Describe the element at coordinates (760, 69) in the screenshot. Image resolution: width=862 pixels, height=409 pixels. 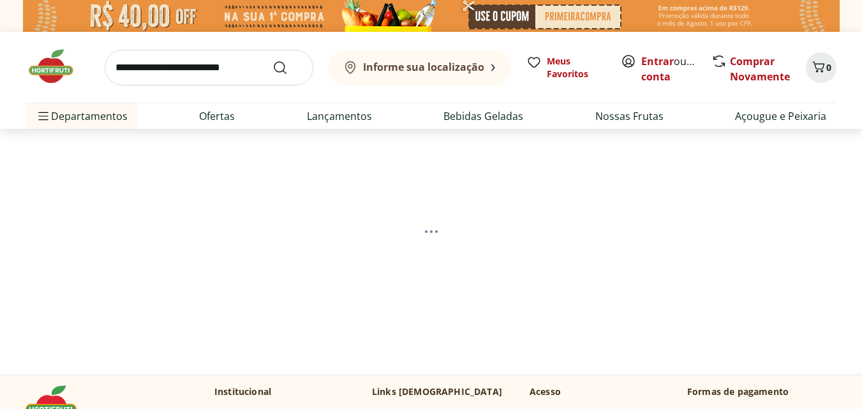
I see `a: Comprar Novamente` at that location.